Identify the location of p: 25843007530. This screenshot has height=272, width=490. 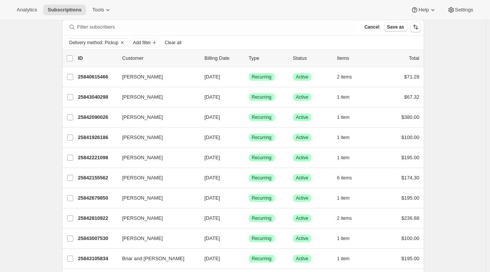
(97, 239).